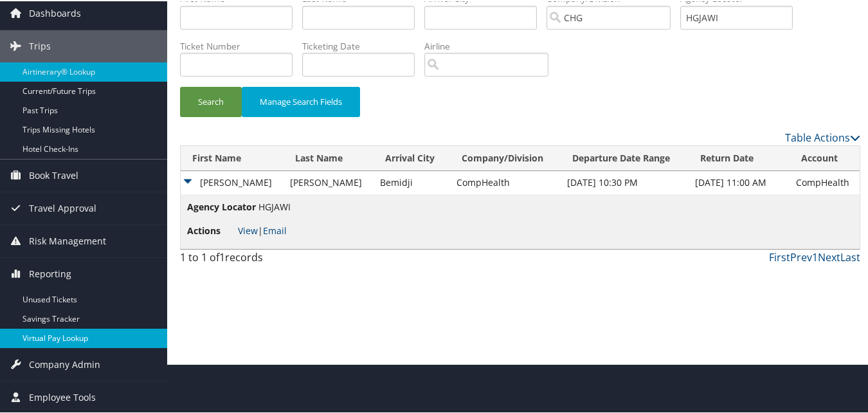 This screenshot has height=413, width=868. I want to click on a: First, so click(780, 256).